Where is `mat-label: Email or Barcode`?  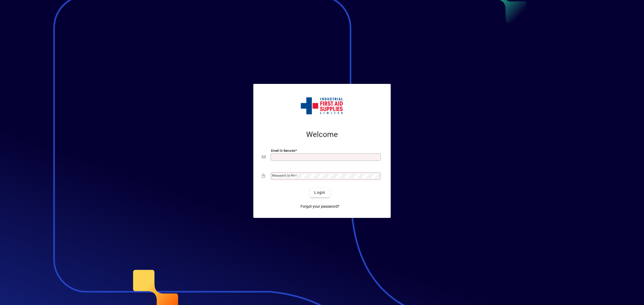 mat-label: Email or Barcode is located at coordinates (283, 151).